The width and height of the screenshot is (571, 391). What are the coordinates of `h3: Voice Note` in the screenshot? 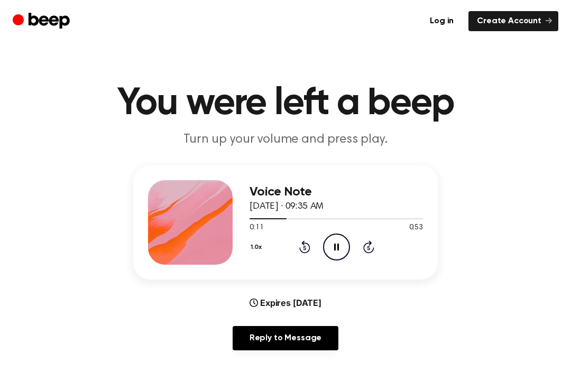 It's located at (336, 192).